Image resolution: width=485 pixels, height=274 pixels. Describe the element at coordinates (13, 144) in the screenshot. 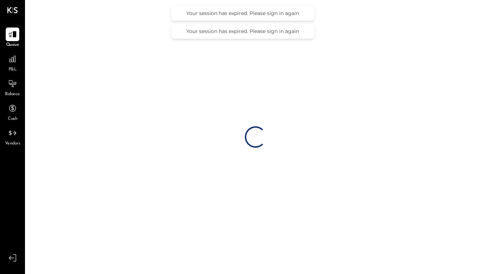

I see `span: Vendors` at that location.